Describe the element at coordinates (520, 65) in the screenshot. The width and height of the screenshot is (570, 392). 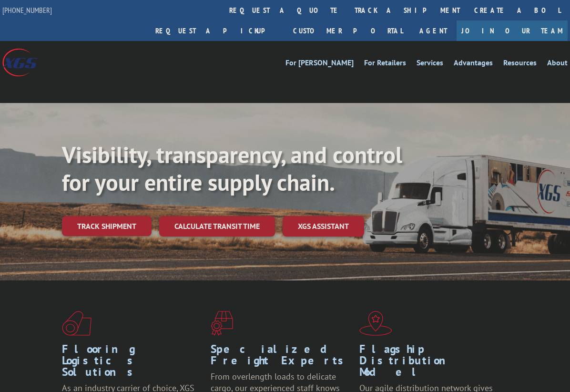
I see `a: Resources` at that location.